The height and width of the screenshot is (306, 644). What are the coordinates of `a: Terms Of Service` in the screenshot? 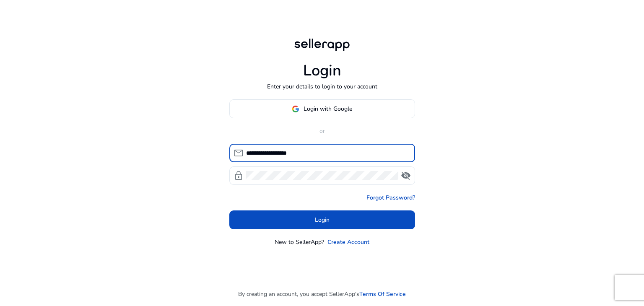 It's located at (382, 294).